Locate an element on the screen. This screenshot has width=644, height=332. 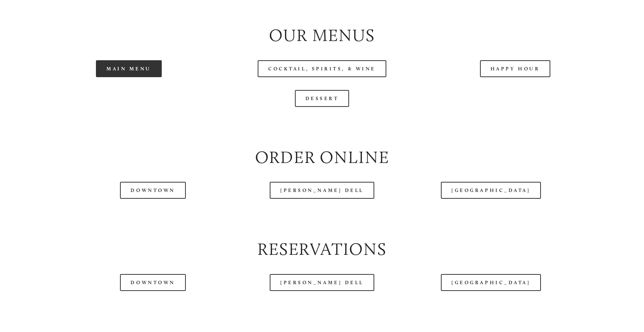
h2: Order Online is located at coordinates (322, 157).